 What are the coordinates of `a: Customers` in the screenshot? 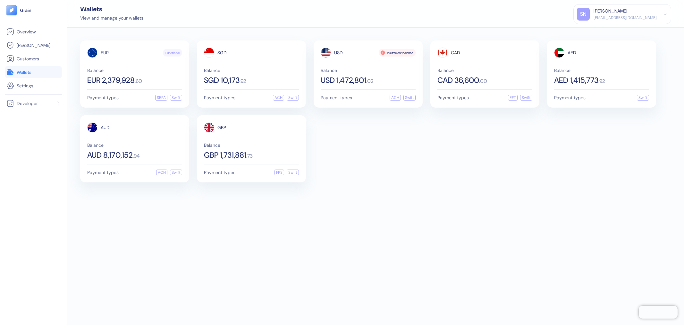 It's located at (33, 59).